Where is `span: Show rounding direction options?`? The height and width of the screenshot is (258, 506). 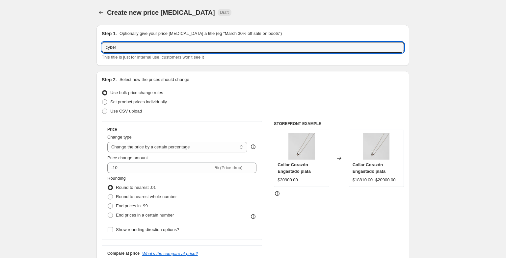 span: Show rounding direction options? is located at coordinates (148, 230).